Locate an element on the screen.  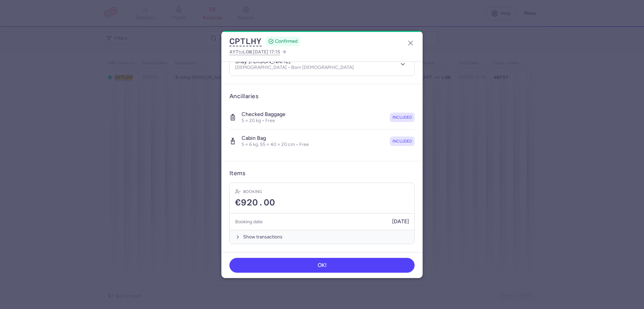
button: CPTLHY is located at coordinates (245, 41).